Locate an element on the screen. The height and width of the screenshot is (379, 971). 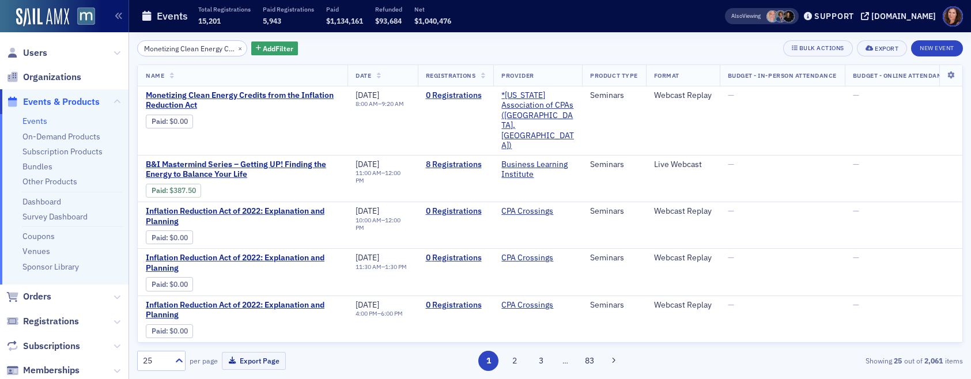
button: 3 is located at coordinates (540, 361).